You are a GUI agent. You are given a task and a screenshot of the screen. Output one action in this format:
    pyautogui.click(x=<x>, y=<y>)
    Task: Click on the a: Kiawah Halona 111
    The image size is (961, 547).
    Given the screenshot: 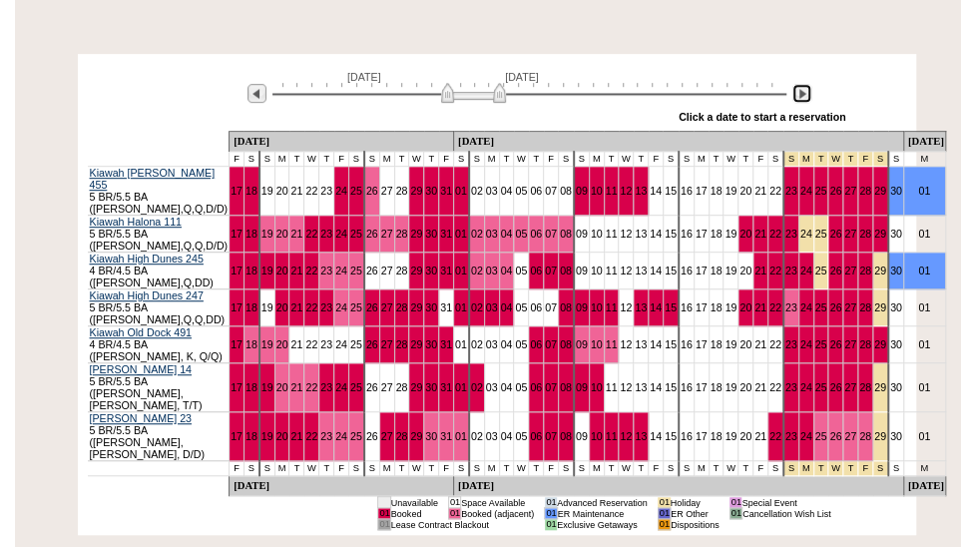 What is the action you would take?
    pyautogui.click(x=136, y=222)
    